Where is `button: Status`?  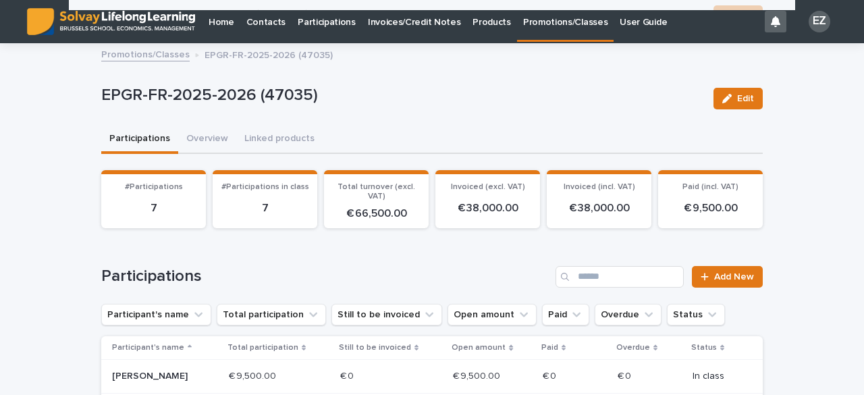
button: Status is located at coordinates (696, 315).